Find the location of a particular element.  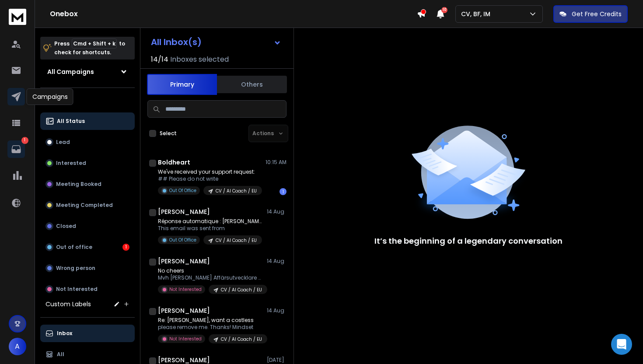

p: Lead is located at coordinates (63, 142).